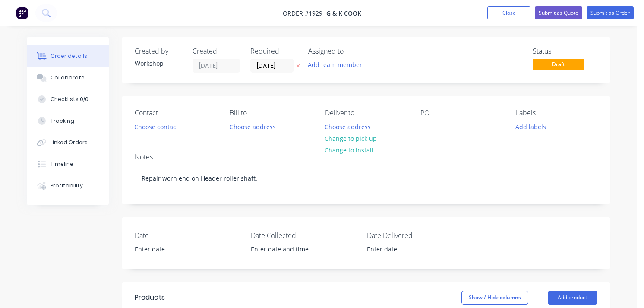 This screenshot has height=308, width=644. I want to click on div: Repair worn end on Header roller shaft., so click(366, 178).